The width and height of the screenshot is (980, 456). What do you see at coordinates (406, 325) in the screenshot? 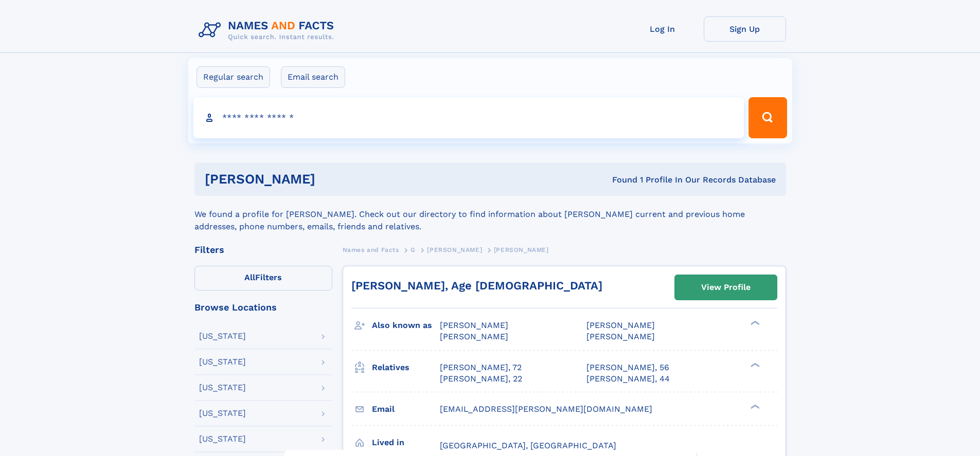
I see `h3: Also known as` at bounding box center [406, 325].